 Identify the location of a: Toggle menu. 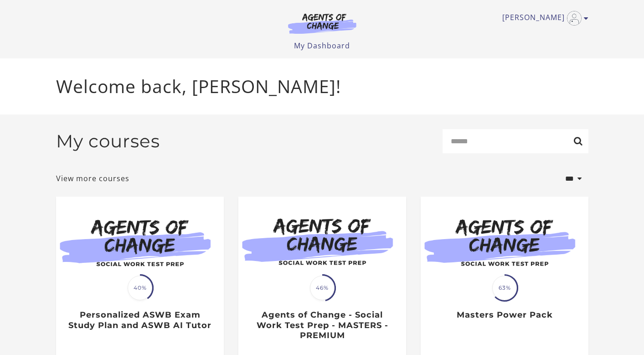
(542, 18).